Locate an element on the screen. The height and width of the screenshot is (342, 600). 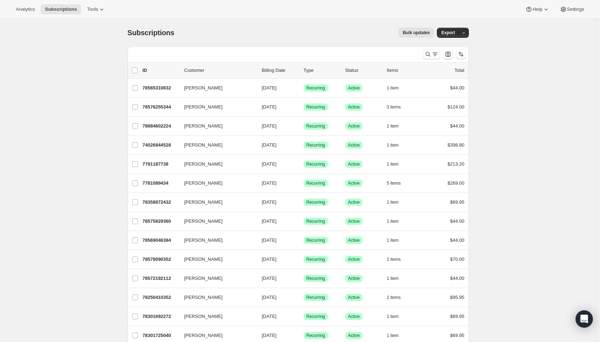
button: Customize table column order and visibility is located at coordinates (448, 54).